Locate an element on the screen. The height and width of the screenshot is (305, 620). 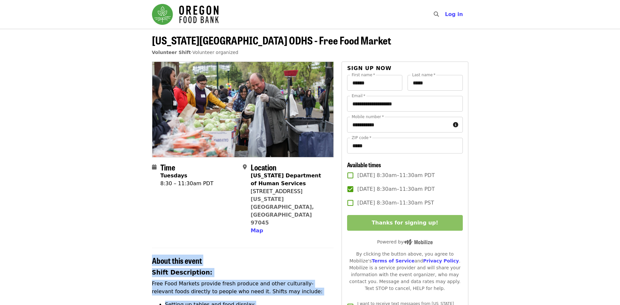
span: About this event is located at coordinates (177, 260).